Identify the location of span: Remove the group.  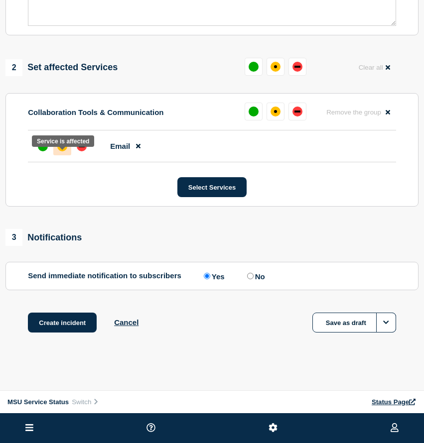
(353, 112).